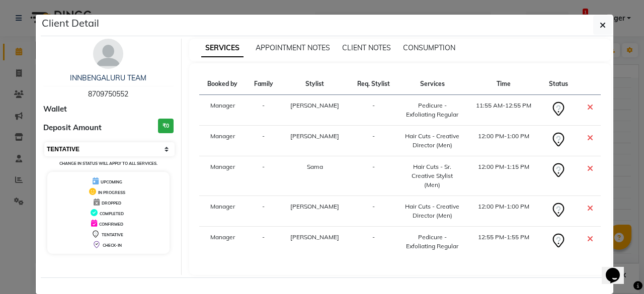  Describe the element at coordinates (112, 224) in the screenshot. I see `span: CONFIRMED` at that location.